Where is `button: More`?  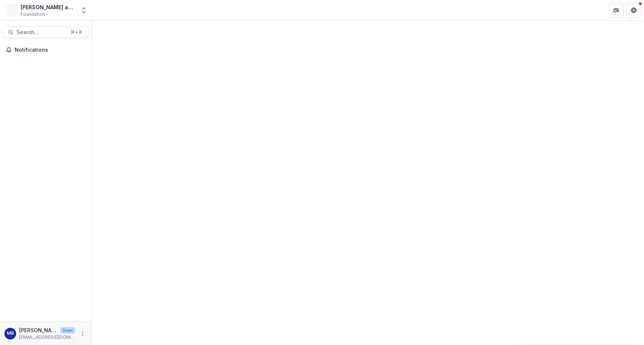 button: More is located at coordinates (83, 334).